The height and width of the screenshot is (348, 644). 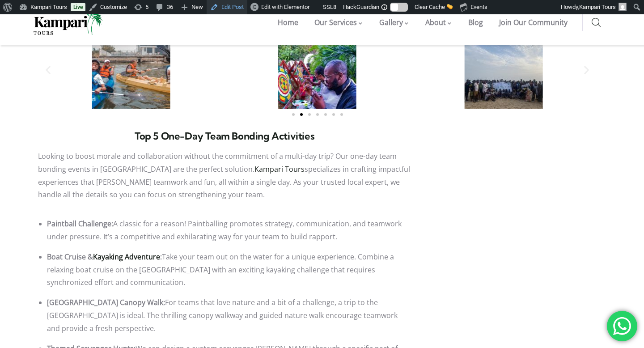 I want to click on div: 3 / 7, so click(x=317, y=70).